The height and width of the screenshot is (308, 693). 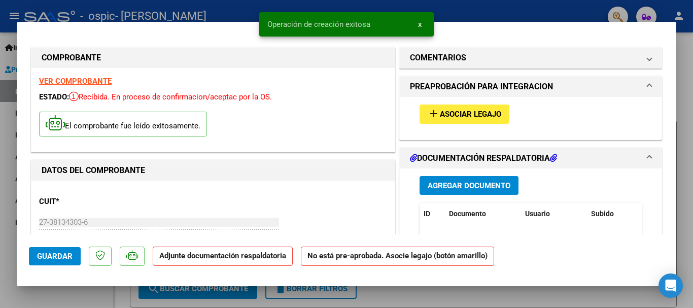 What do you see at coordinates (432, 213) in the screenshot?
I see `datatable-header-cell: ID` at bounding box center [432, 213].